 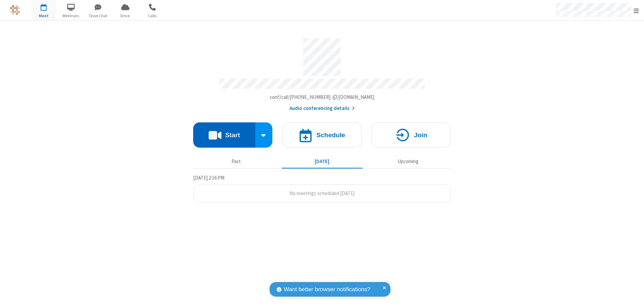 What do you see at coordinates (98, 16) in the screenshot?
I see `span: Team Chat` at bounding box center [98, 16].